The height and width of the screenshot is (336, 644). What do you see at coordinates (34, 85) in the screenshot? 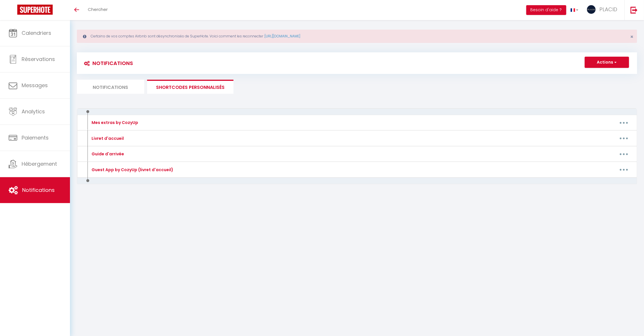
I see `span: Messages` at bounding box center [34, 85].